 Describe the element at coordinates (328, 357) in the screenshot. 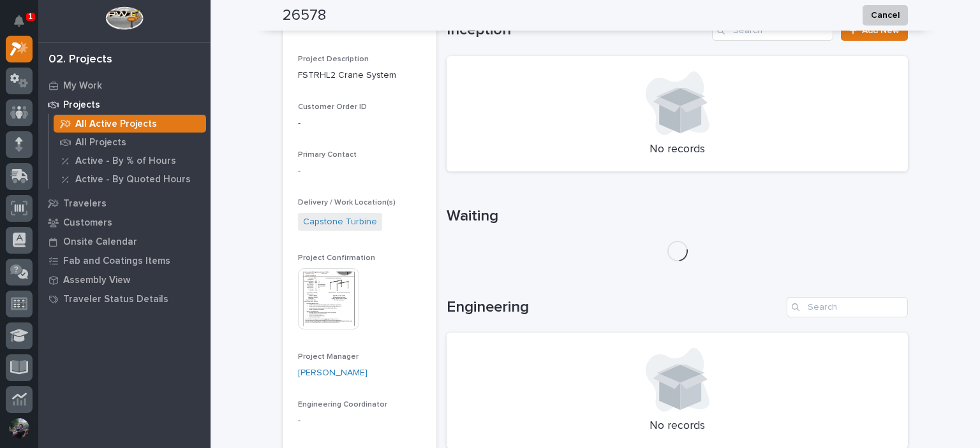

I see `span: Project Manager` at that location.